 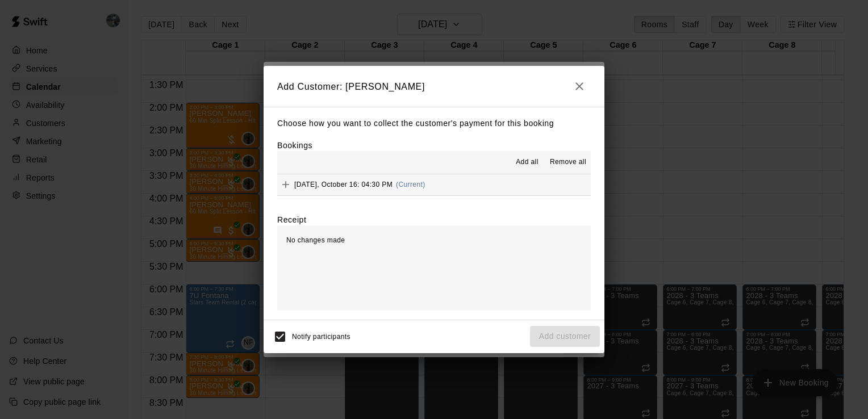 What do you see at coordinates (295, 145) in the screenshot?
I see `label: Bookings` at bounding box center [295, 145].